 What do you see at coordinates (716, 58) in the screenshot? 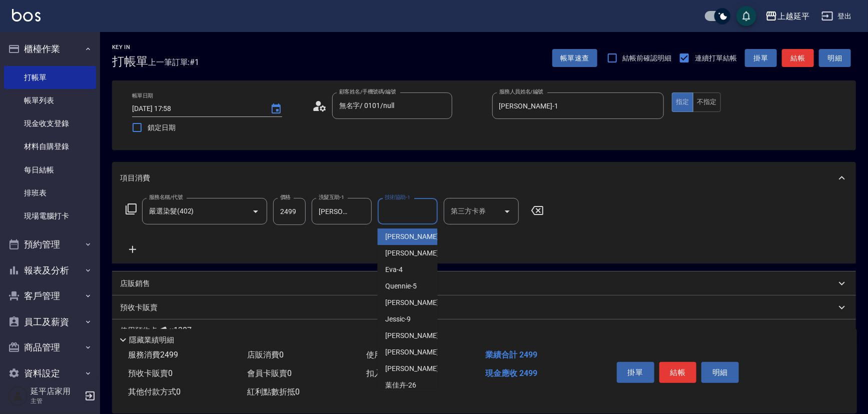
I see `span: 連續打單結帳` at bounding box center [716, 58].